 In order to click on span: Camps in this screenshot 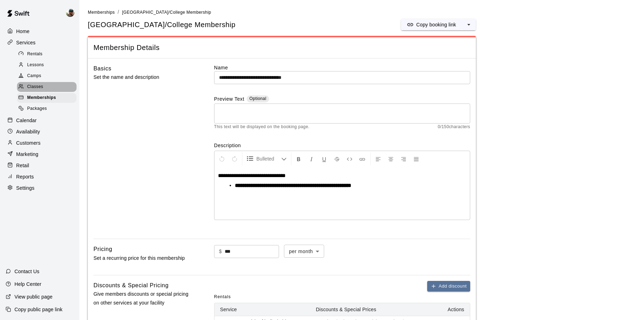, I will do `click(34, 76)`.